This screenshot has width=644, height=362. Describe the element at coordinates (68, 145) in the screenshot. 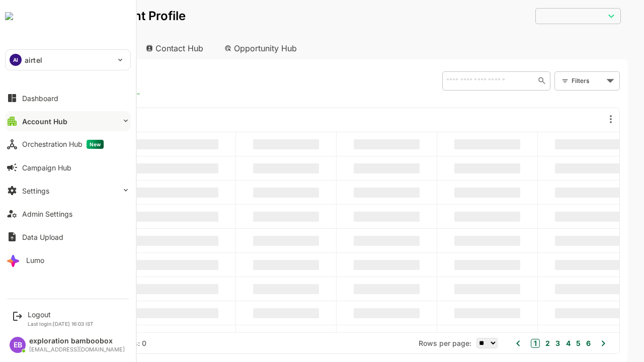

I see `button: Orchestration HubNew` at that location.